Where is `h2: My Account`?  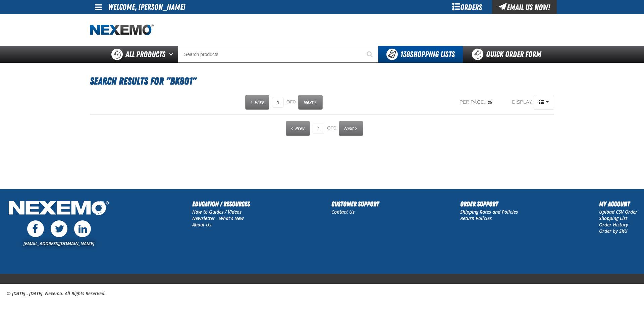 h2: My Account is located at coordinates (618, 204).